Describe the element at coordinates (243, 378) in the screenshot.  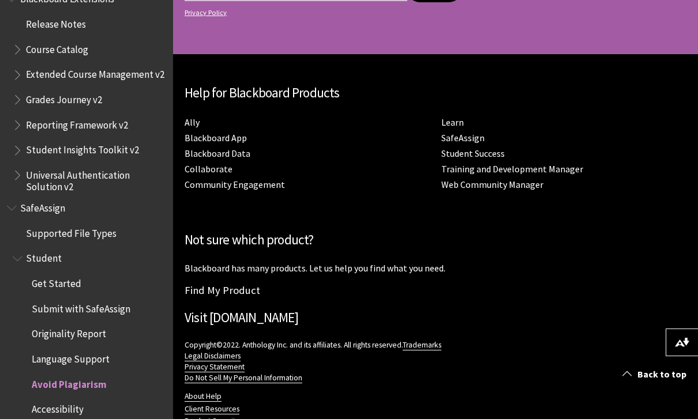
I see `a: Do Not Sell My Personal Information` at that location.